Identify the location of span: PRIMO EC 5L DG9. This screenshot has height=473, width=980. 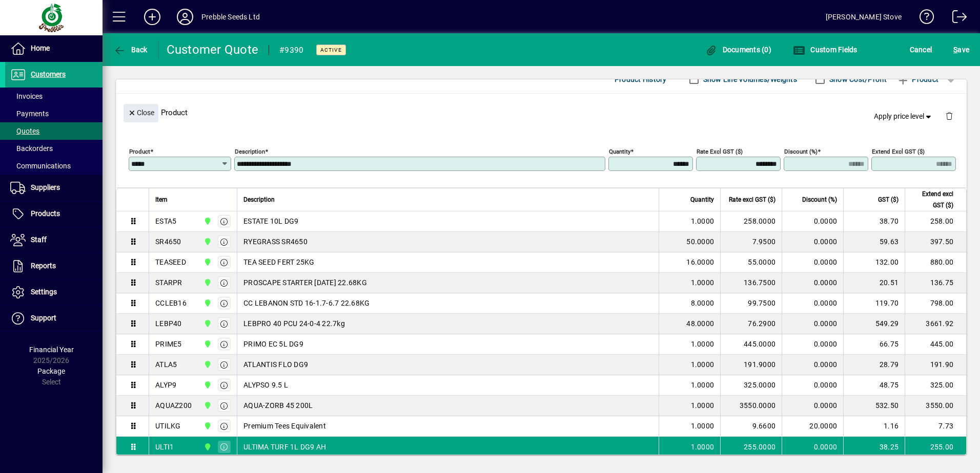
(273, 345).